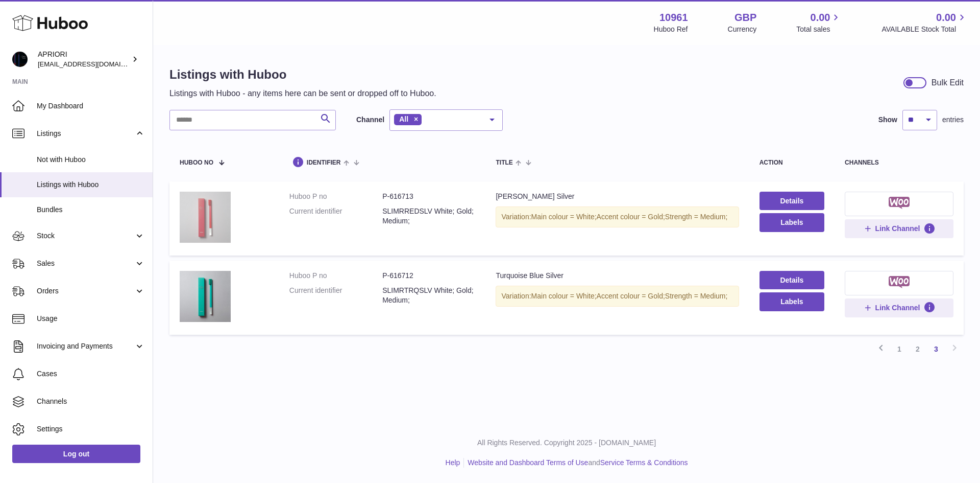 This screenshot has width=980, height=483. Describe the element at coordinates (370, 120) in the screenshot. I see `label: Channel` at that location.